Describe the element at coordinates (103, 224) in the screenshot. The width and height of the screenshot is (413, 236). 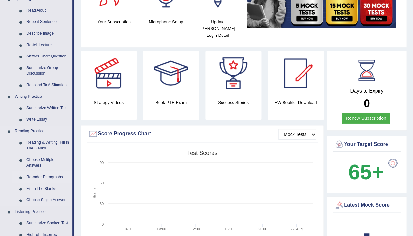
I see `text: 0` at that location.